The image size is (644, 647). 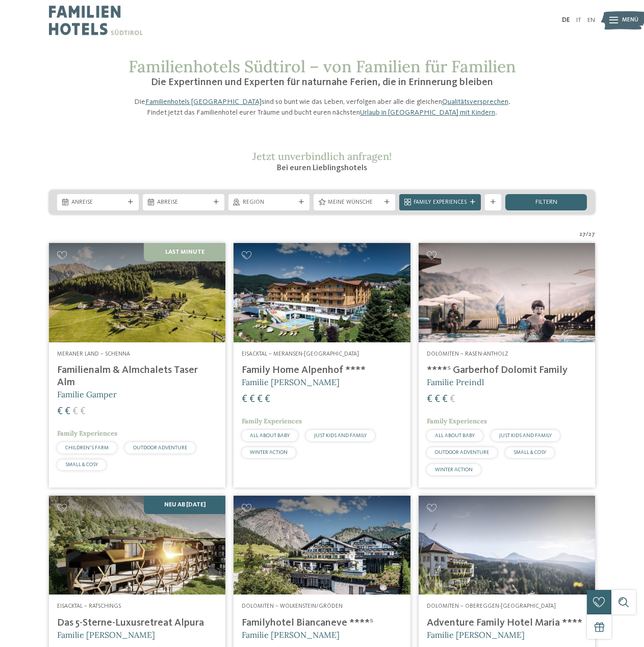 I want to click on span: Anreise, so click(x=98, y=203).